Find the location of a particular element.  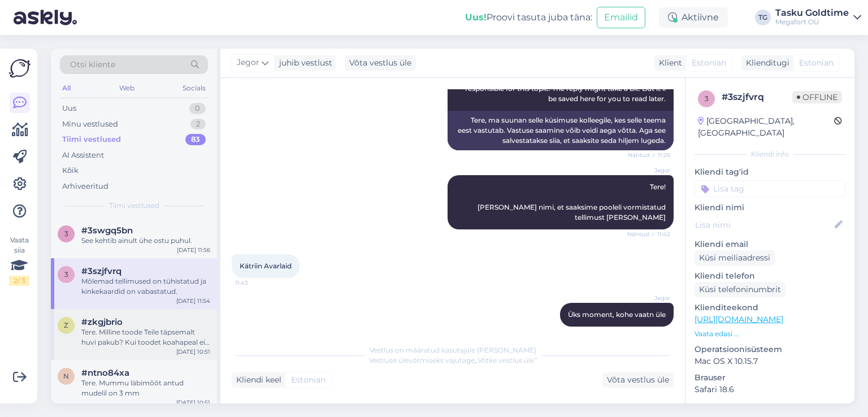

div: Tere. Mummu läbimõõt antud mudelil on 3 mm is located at coordinates (146, 388).